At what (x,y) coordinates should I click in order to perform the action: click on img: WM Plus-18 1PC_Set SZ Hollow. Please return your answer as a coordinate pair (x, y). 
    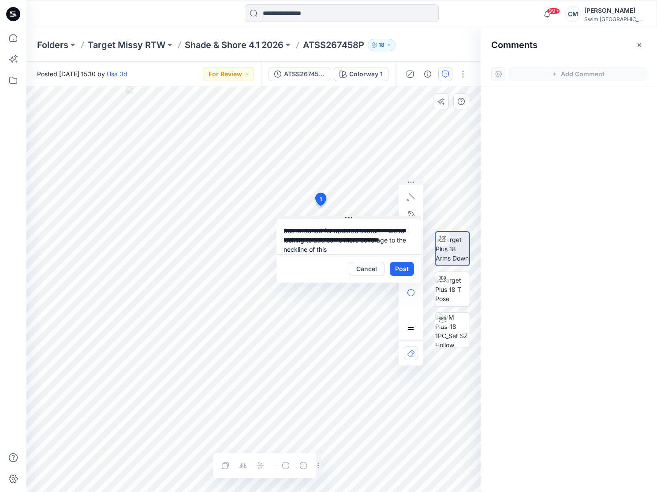
    Looking at the image, I should click on (453, 330).